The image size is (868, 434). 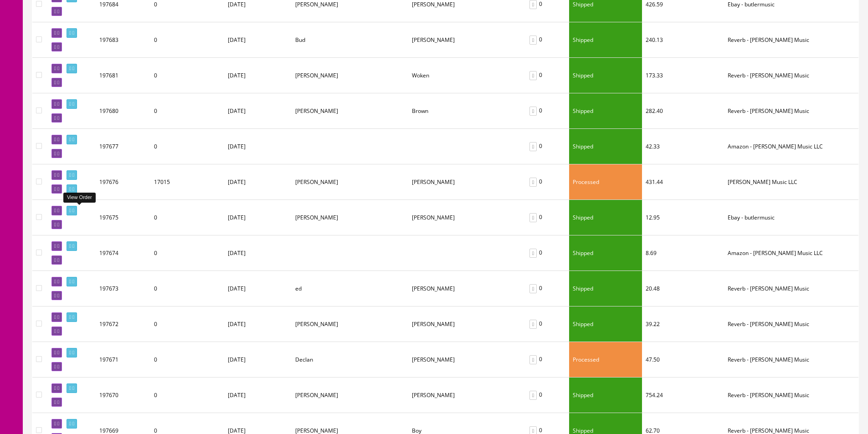 I want to click on td: 197677, so click(x=123, y=147).